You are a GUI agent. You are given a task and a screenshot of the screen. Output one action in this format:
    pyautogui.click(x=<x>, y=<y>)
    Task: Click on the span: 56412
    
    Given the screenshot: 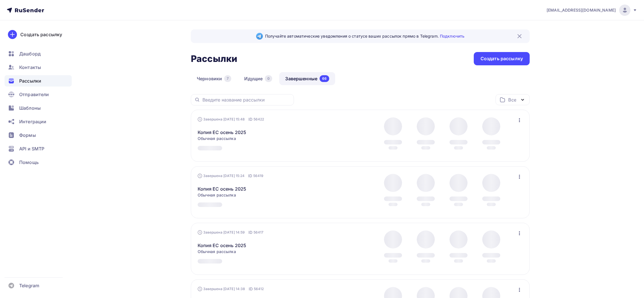 What is the action you would take?
    pyautogui.click(x=259, y=289)
    